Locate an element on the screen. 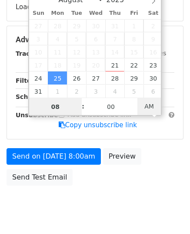  span: August 12, 2025 is located at coordinates (77, 52).